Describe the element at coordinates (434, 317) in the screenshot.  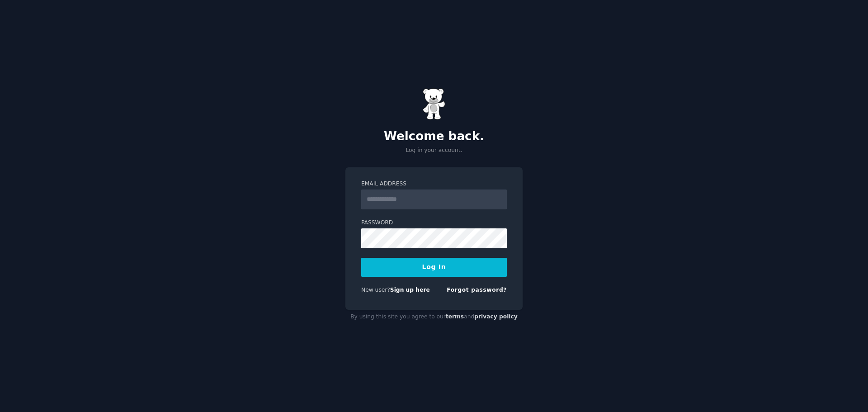
I see `div: By using this site you agree to our and` at that location.